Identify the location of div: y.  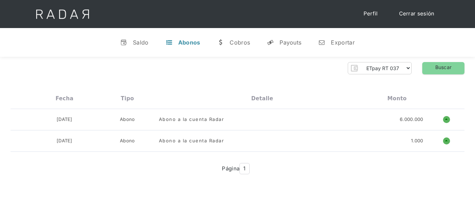
(270, 43).